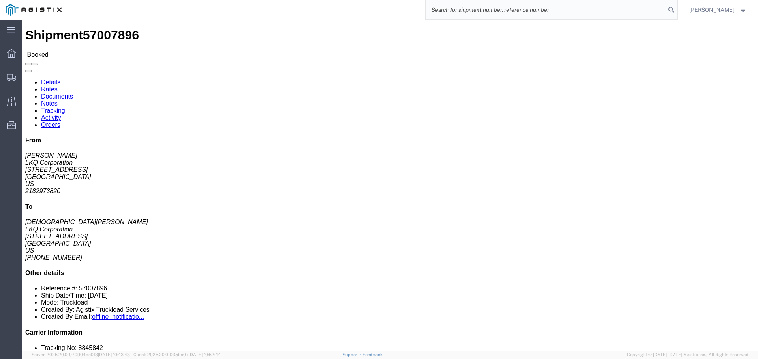 This screenshot has width=758, height=359. I want to click on input: Search for shipment number, reference number, so click(545, 10).